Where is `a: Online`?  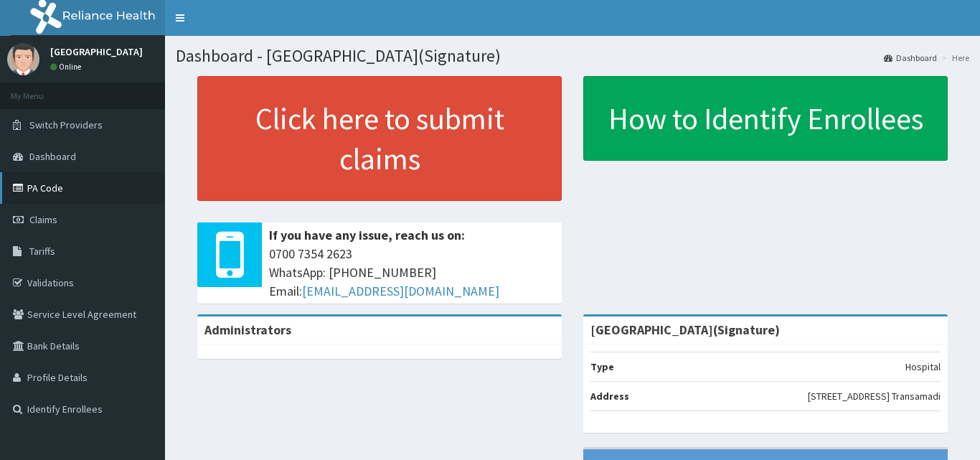 a: Online is located at coordinates (67, 67).